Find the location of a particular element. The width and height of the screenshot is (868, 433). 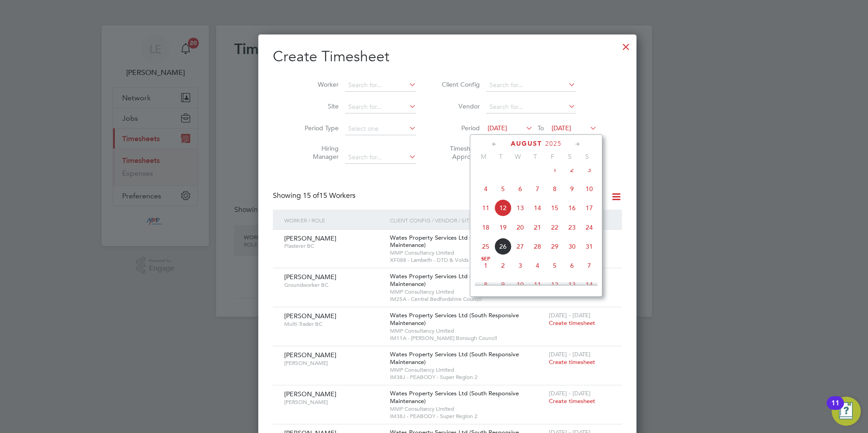

label: Period Type is located at coordinates (318, 128).